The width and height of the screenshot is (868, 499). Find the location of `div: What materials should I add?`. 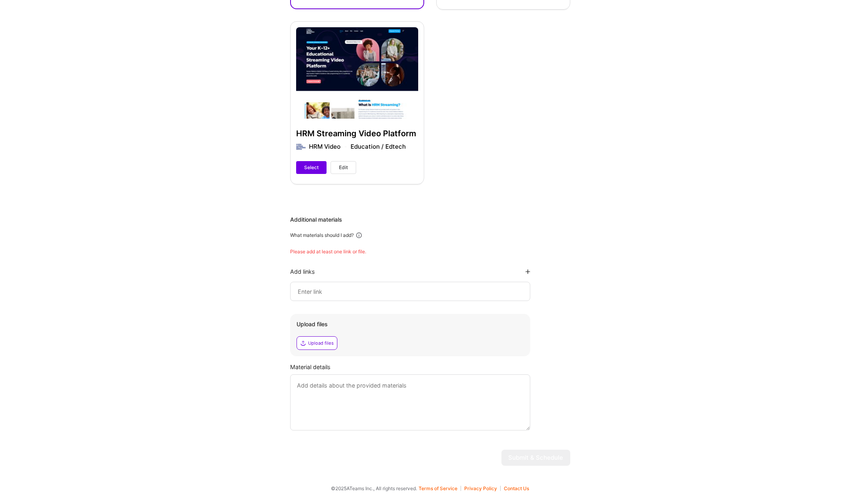

div: What materials should I add? is located at coordinates (322, 235).